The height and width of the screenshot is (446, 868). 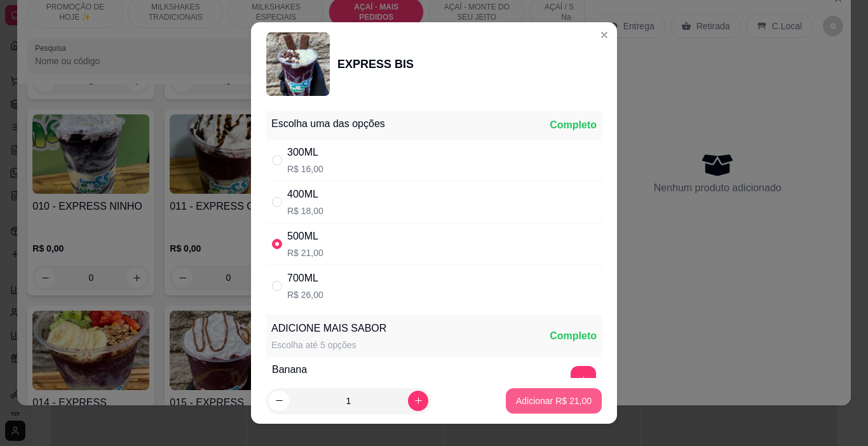 I want to click on button: decrease-product-quantity, so click(x=279, y=401).